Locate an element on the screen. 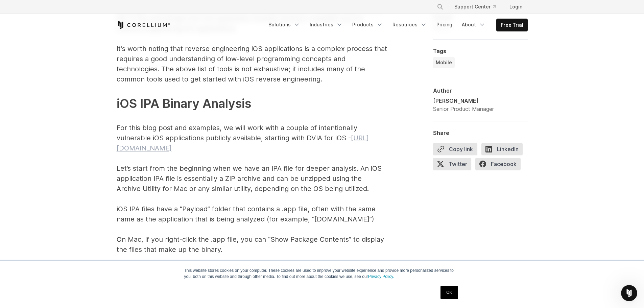 The width and height of the screenshot is (644, 308). span: LinkedIn is located at coordinates (502, 149).